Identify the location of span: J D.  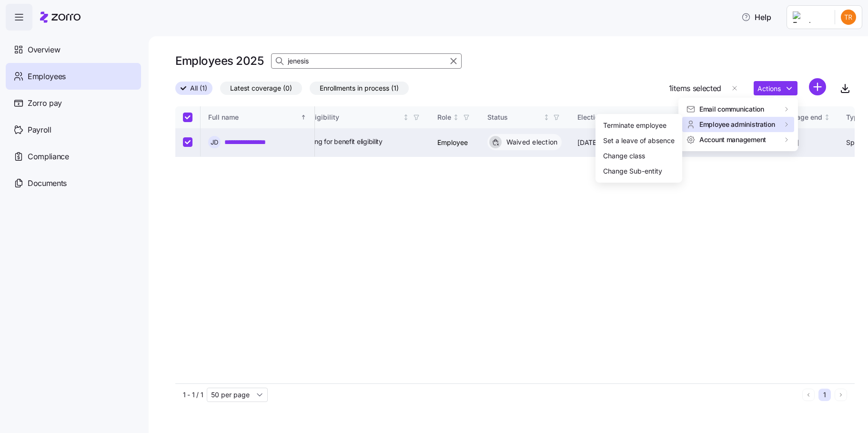
(214, 142).